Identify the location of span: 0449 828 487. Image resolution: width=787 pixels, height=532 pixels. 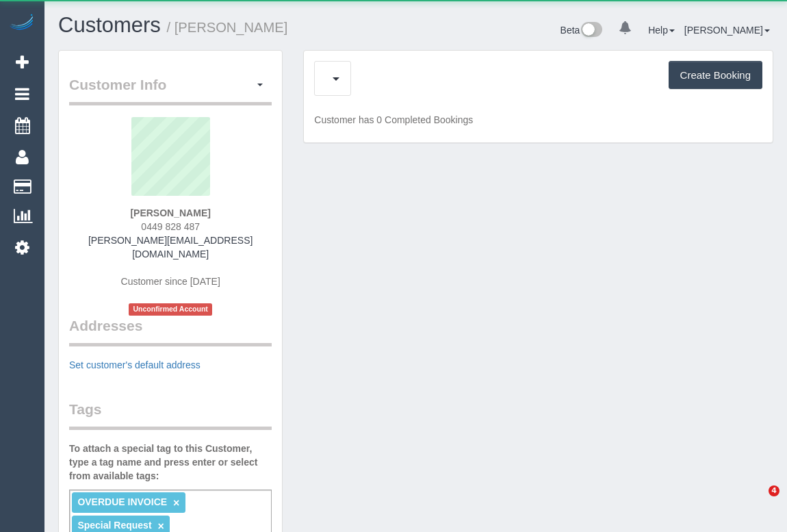
(171, 226).